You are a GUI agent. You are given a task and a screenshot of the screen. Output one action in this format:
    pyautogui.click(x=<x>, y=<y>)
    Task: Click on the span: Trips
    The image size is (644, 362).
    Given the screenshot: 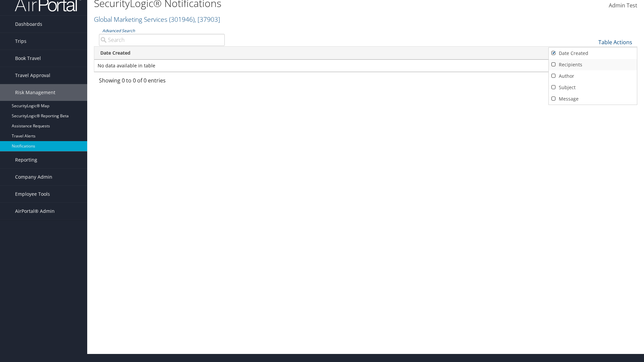 What is the action you would take?
    pyautogui.click(x=20, y=41)
    